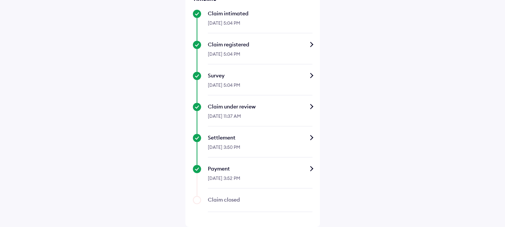  What do you see at coordinates (260, 13) in the screenshot?
I see `div: Claim intimated` at bounding box center [260, 13].